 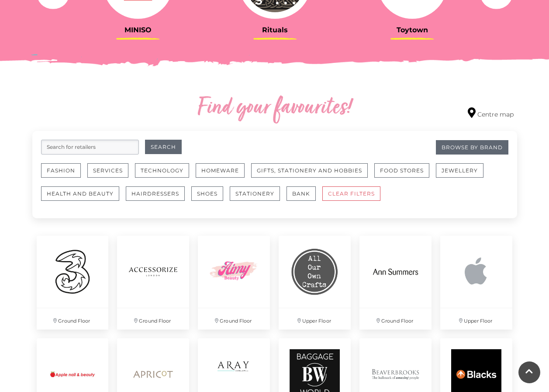 I want to click on a: Food Stores, so click(x=405, y=175).